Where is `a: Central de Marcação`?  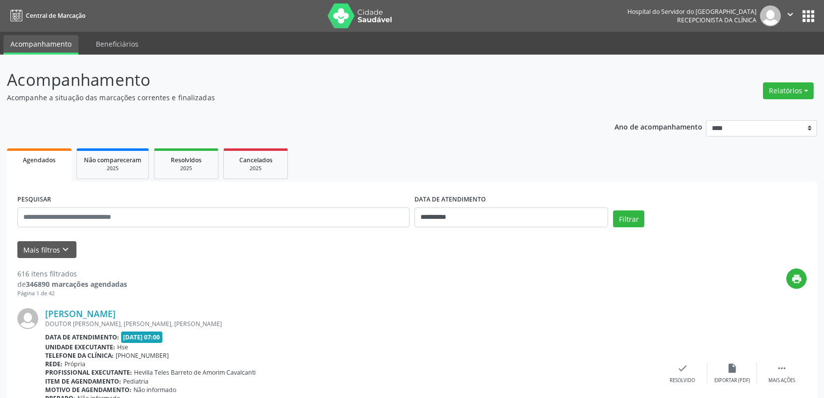
a: Central de Marcação is located at coordinates (46, 15).